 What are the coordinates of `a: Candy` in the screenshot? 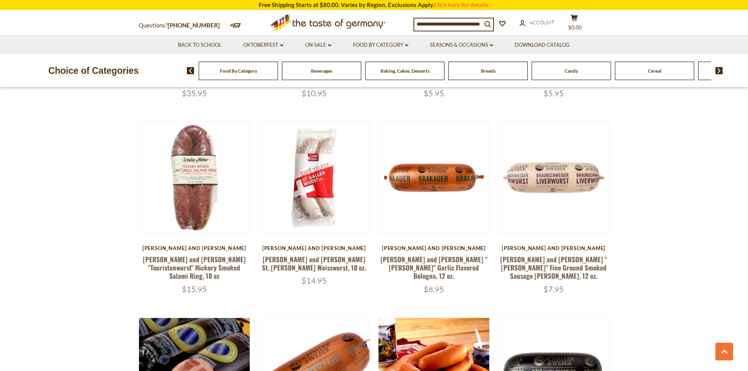 It's located at (571, 71).